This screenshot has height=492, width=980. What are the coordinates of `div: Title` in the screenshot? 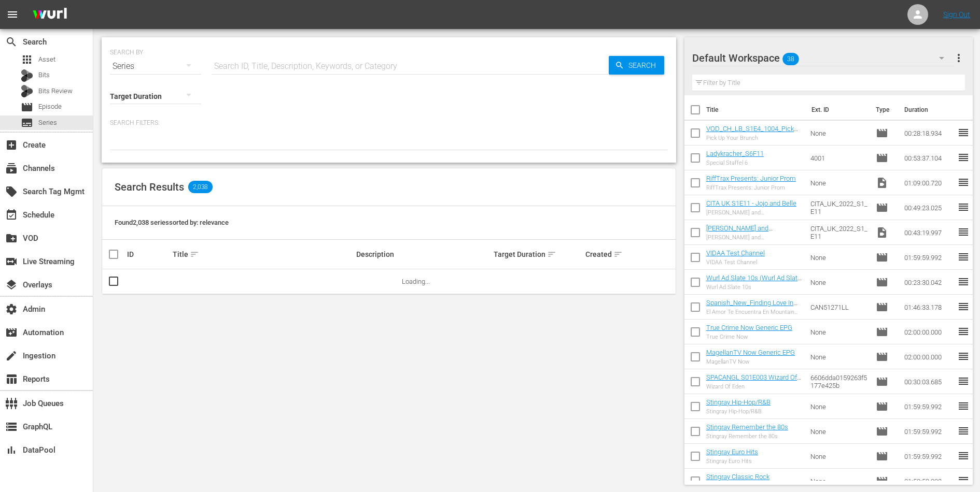 It's located at (263, 254).